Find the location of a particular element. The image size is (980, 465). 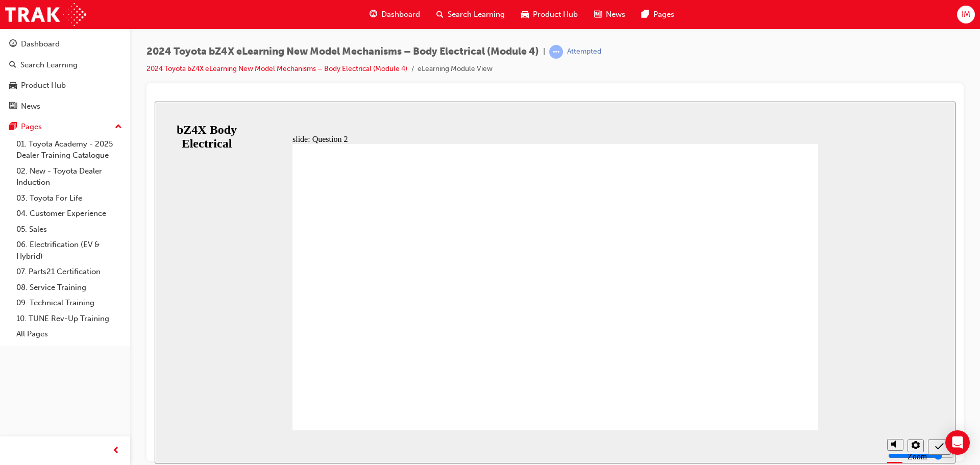

a: Dashboard is located at coordinates (65, 44).